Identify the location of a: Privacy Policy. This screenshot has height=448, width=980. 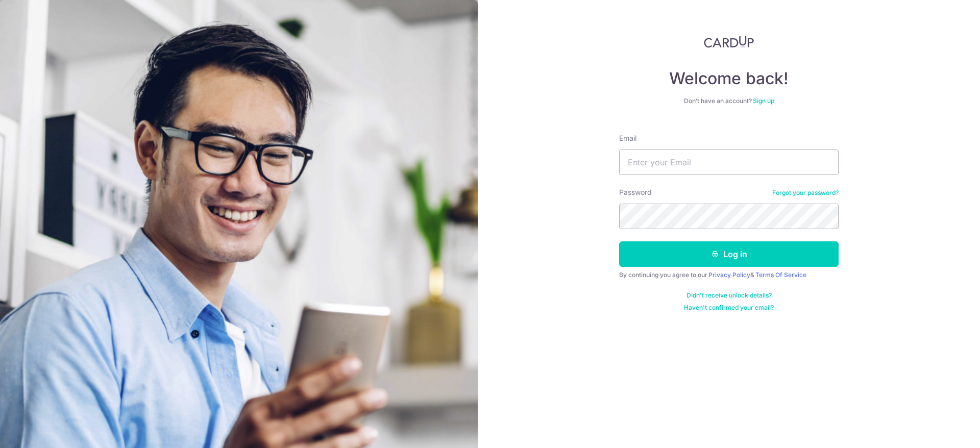
(730, 275).